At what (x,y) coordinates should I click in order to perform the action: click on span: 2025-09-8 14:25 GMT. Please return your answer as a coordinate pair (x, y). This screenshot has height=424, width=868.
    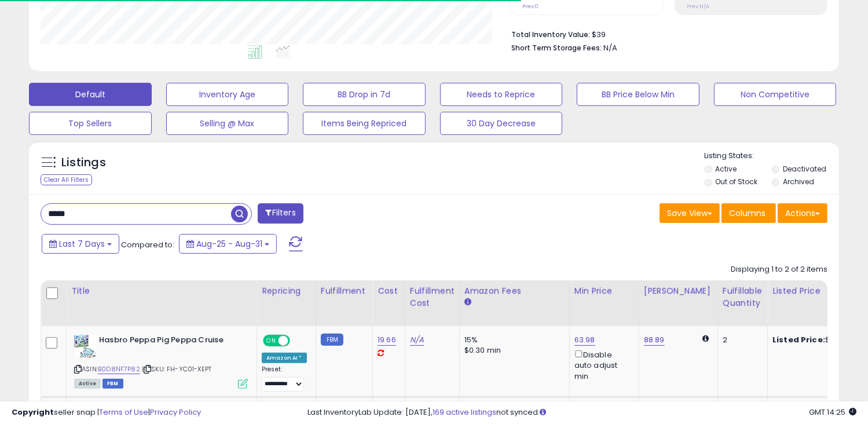
    Looking at the image, I should click on (833, 412).